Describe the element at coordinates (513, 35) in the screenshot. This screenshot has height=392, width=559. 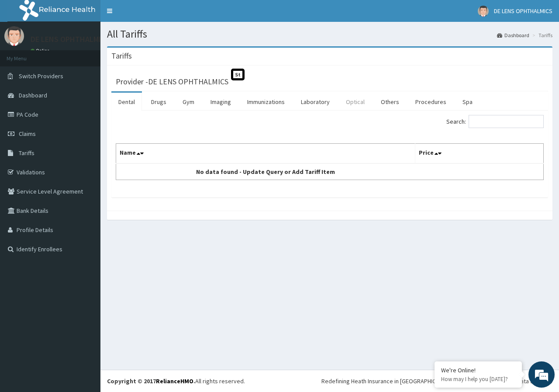
I see `a: Dashboard` at that location.